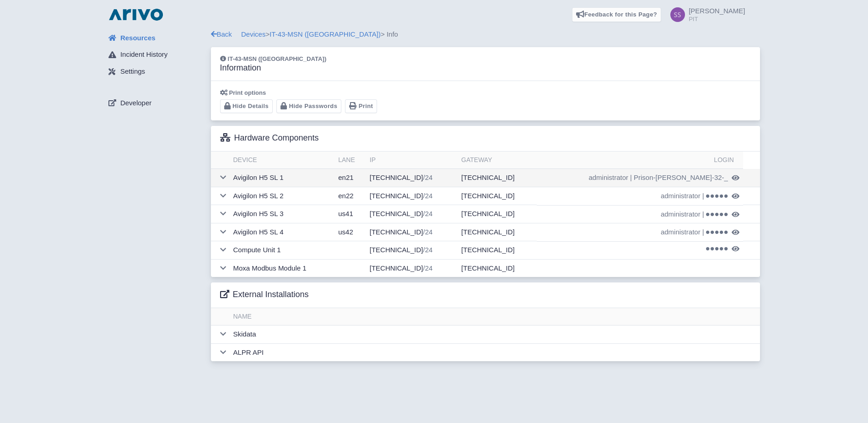 The height and width of the screenshot is (423, 868). What do you see at coordinates (361, 106) in the screenshot?
I see `button: Print` at bounding box center [361, 106].